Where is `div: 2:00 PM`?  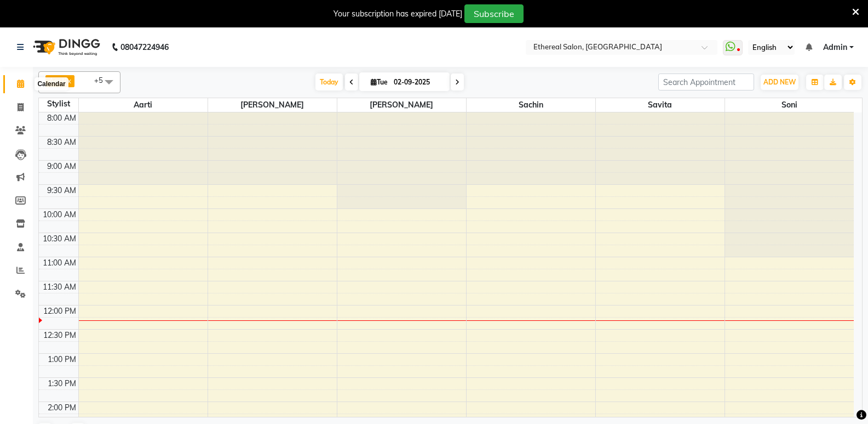
div: 2:00 PM is located at coordinates (62, 407).